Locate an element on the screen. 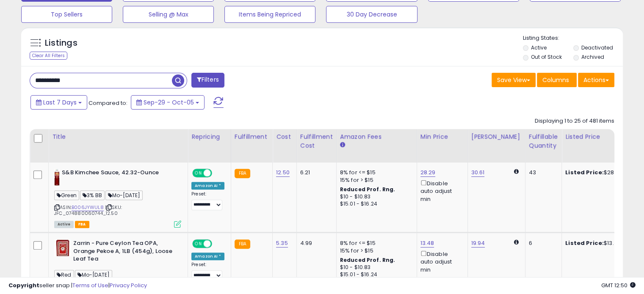 The height and width of the screenshot is (294, 644). div: Amazon Fees is located at coordinates (376, 137).